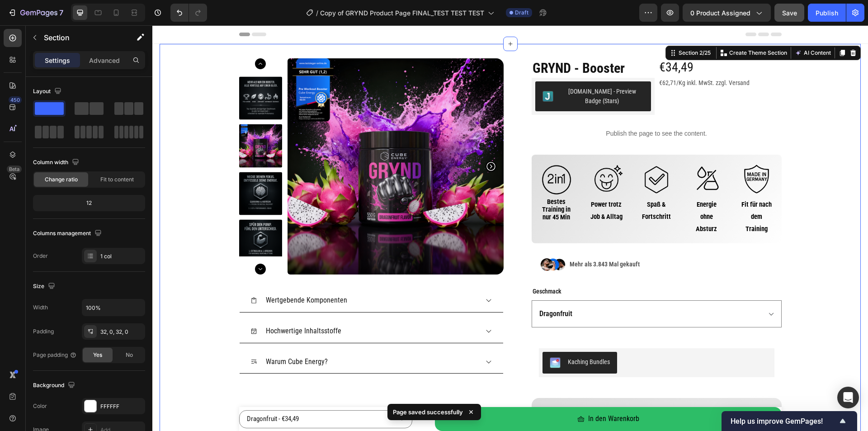  I want to click on div: Beta, so click(14, 170).